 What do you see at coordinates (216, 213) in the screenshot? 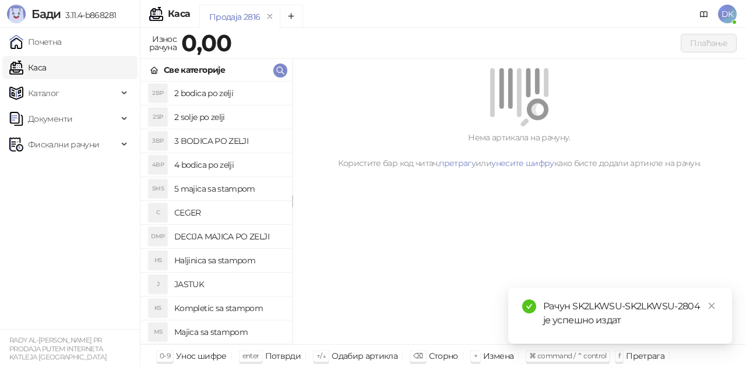
I see `div: grid` at bounding box center [216, 213].